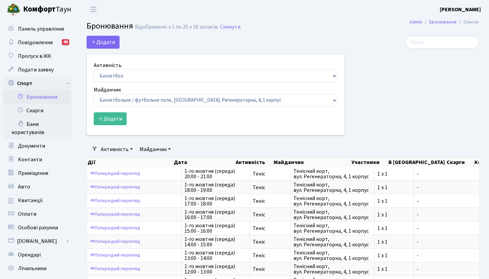 The height and width of the screenshot is (279, 489). Describe the element at coordinates (35, 42) in the screenshot. I see `span: Повідомлення` at that location.